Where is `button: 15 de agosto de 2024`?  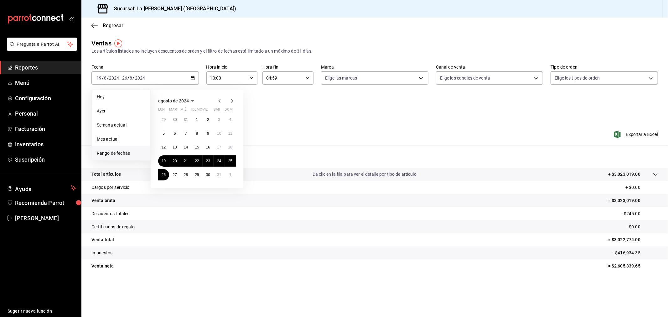 button: 15 de agosto de 2024 is located at coordinates (197, 147).